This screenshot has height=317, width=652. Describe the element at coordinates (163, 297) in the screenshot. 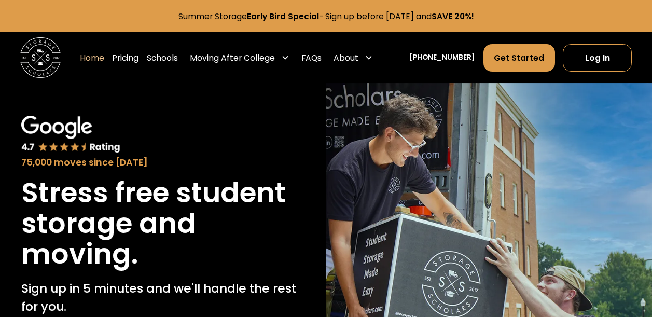

I see `p: Sign up in 5 minutes and we'll handle the rest for you.` at that location.